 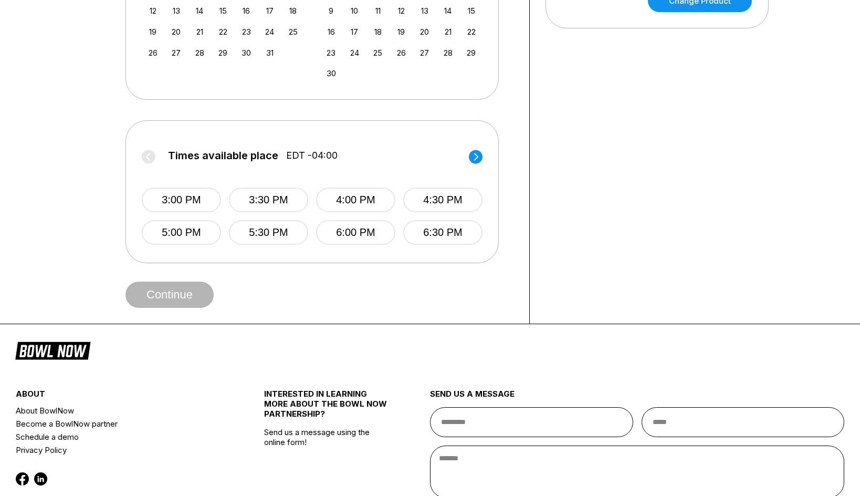 What do you see at coordinates (637, 397) in the screenshot?
I see `div: send us a message` at bounding box center [637, 397].